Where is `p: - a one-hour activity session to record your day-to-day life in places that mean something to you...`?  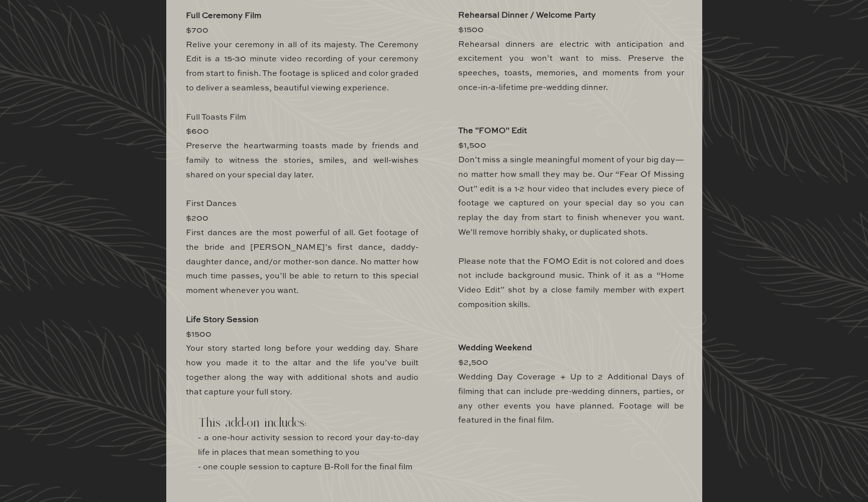 p: - a one-hour activity session to record your day-to-day life in places that mean something to you... is located at coordinates (308, 461).